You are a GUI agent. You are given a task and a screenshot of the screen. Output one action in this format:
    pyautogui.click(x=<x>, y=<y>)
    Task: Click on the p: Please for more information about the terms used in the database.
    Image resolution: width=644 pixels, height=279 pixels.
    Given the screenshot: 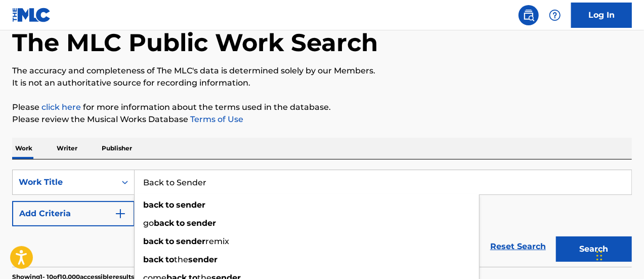 What is the action you would take?
    pyautogui.click(x=322, y=108)
    